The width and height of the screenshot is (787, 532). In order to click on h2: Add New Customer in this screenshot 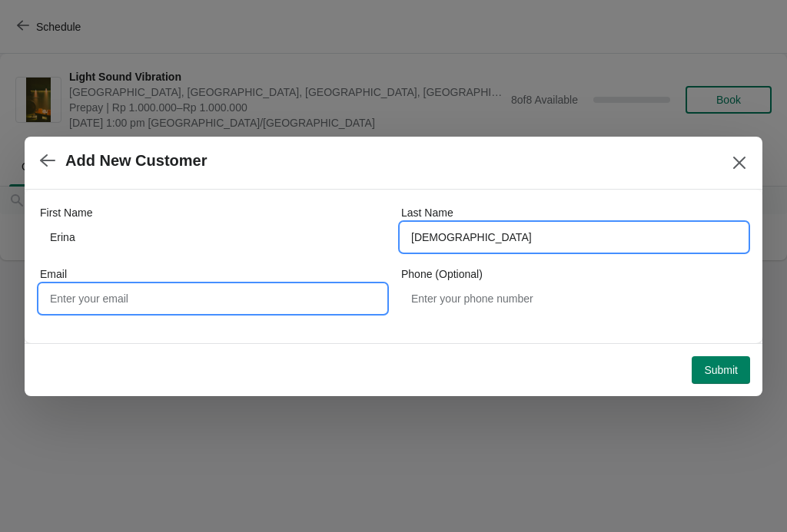, I will do `click(136, 161)`.